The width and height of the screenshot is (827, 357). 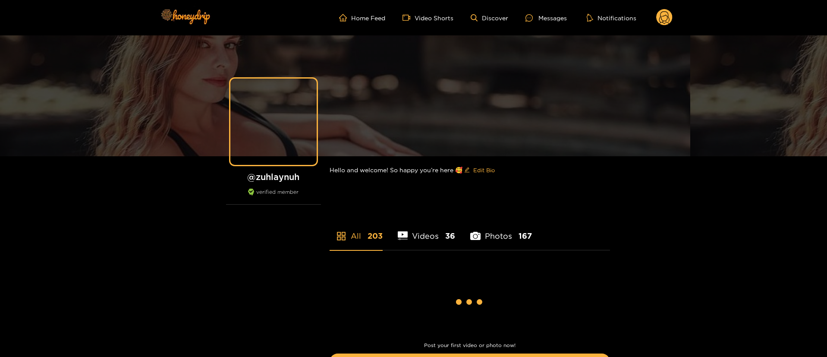 What do you see at coordinates (489, 18) in the screenshot?
I see `a: Discover` at bounding box center [489, 18].